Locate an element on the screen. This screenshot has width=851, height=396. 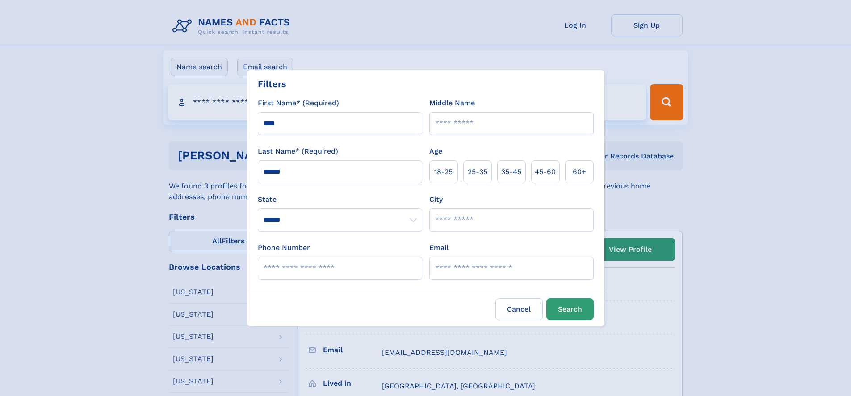
div: Filters is located at coordinates (272, 84).